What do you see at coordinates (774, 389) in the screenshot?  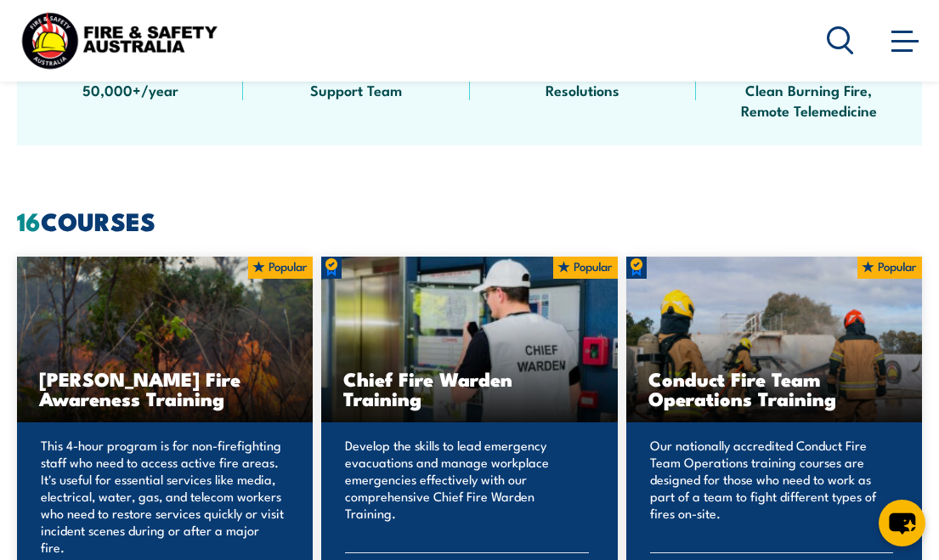 I see `h3: Conduct Fire Team Operations Training` at bounding box center [774, 389].